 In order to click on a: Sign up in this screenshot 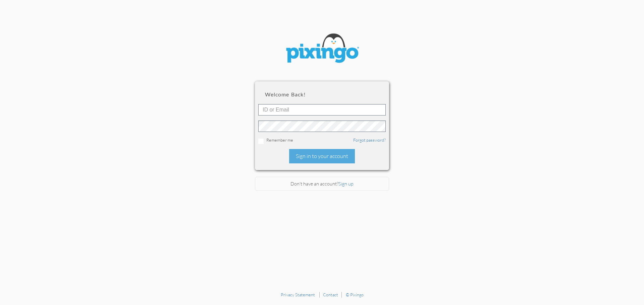, I will do `click(346, 183)`.